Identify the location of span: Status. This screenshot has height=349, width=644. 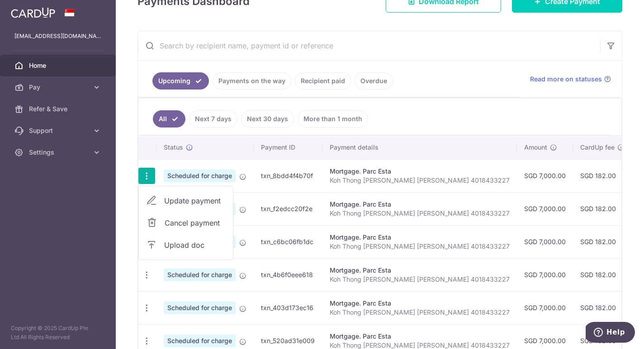
(173, 147).